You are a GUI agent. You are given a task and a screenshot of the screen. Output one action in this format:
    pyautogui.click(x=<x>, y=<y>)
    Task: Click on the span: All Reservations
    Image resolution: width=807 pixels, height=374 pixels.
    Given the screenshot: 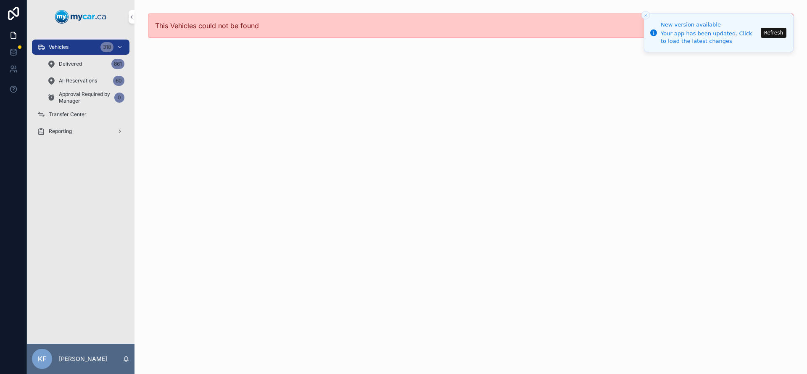 What is the action you would take?
    pyautogui.click(x=78, y=81)
    